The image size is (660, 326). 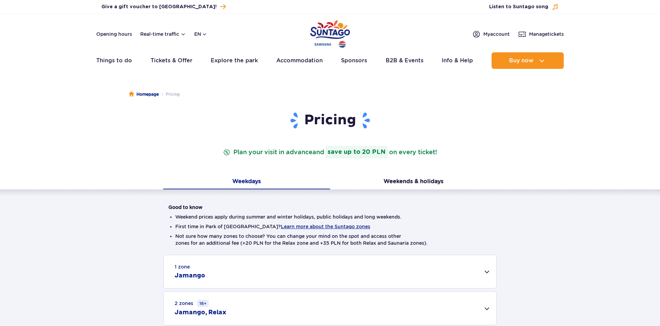 What do you see at coordinates (191, 303) in the screenshot?
I see `small: 2 zones` at bounding box center [191, 303].